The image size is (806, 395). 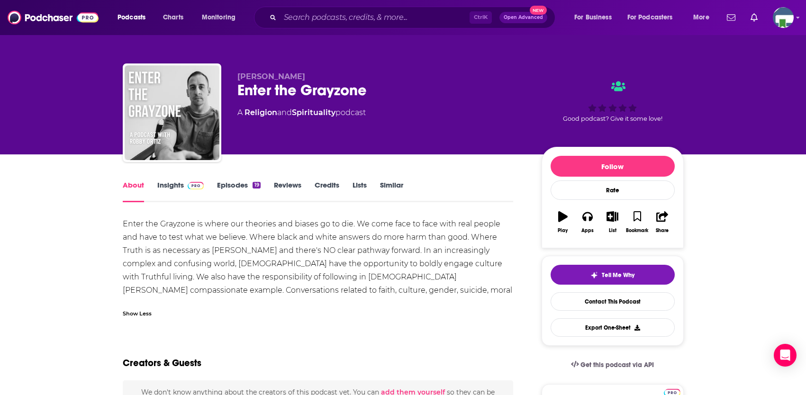 What do you see at coordinates (783, 18) in the screenshot?
I see `button: Show profile menu` at bounding box center [783, 18].